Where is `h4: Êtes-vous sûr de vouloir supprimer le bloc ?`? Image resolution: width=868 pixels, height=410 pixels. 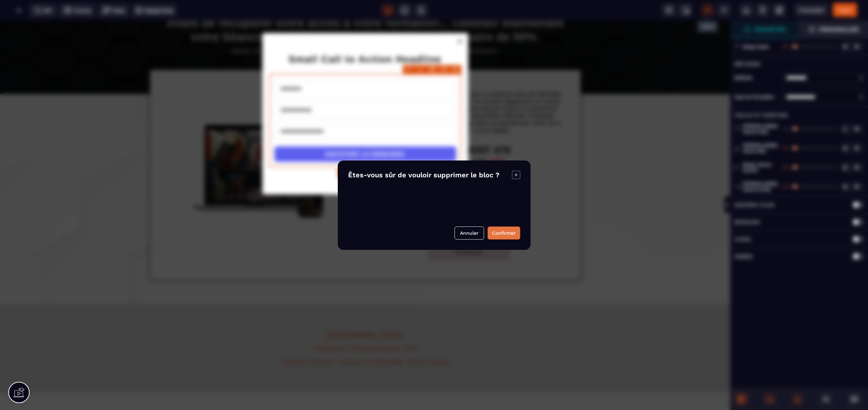
h4: Êtes-vous sûr de vouloir supprimer le bloc ? is located at coordinates (430, 175).